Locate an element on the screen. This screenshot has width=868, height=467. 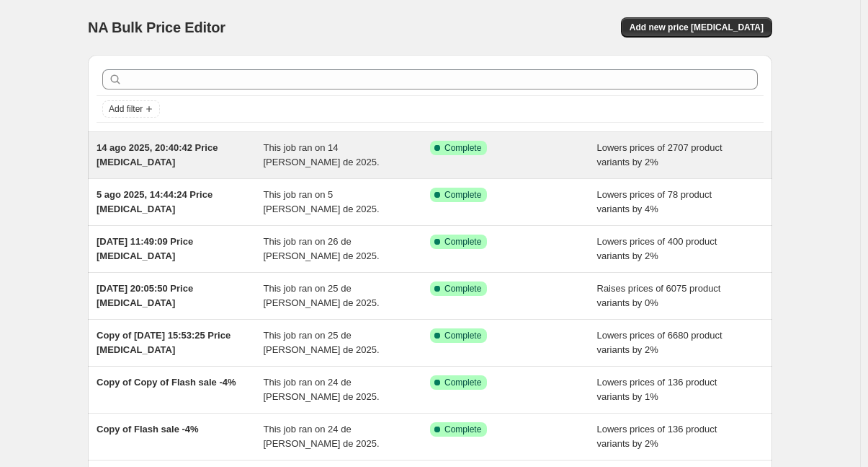
span: Copy of Flash sale -4% is located at coordinates (147, 428).